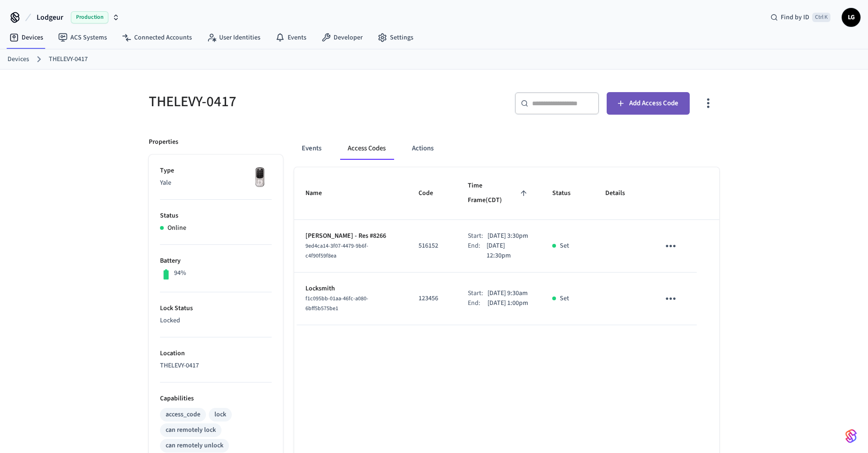  I want to click on a: User Identities, so click(233, 37).